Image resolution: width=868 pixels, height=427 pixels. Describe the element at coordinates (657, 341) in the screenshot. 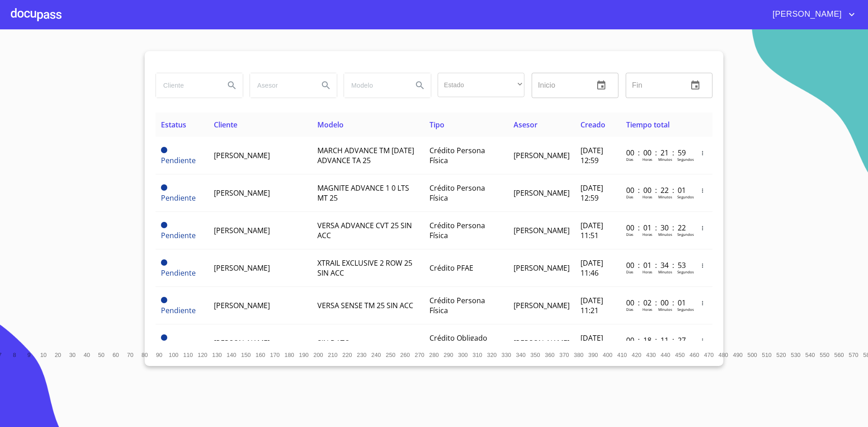

I see `p: 00 : 18 : 11 : 27` at that location.